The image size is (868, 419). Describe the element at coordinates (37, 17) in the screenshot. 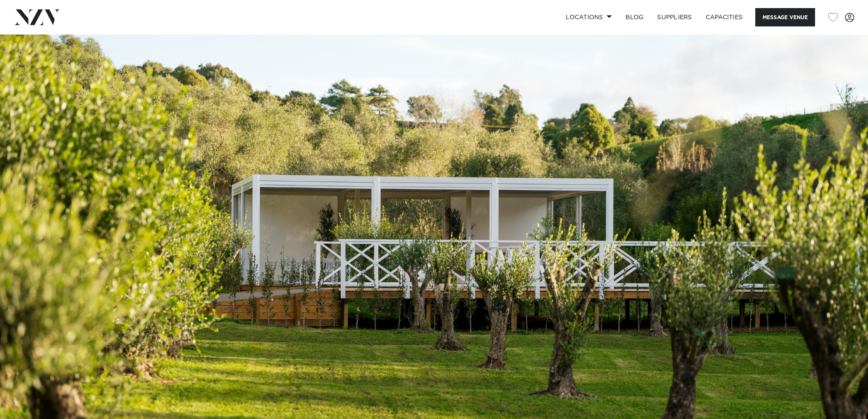

I see `img: nzv-logo.png` at that location.